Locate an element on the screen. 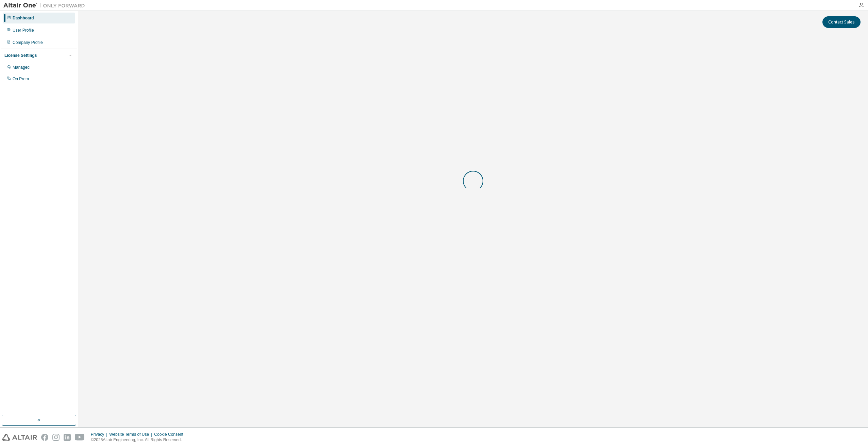  img: Altair One is located at coordinates (46, 5).